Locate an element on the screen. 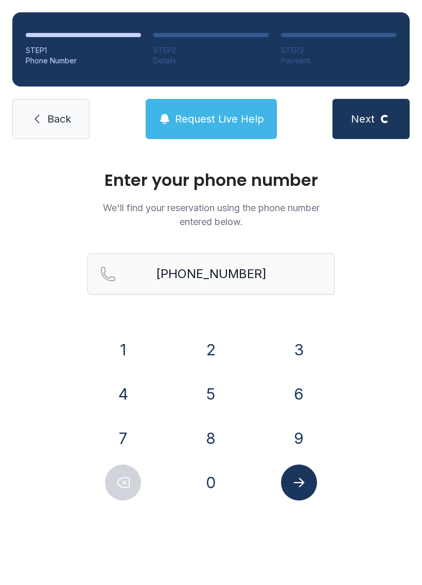  button: 0 is located at coordinates (211, 482).